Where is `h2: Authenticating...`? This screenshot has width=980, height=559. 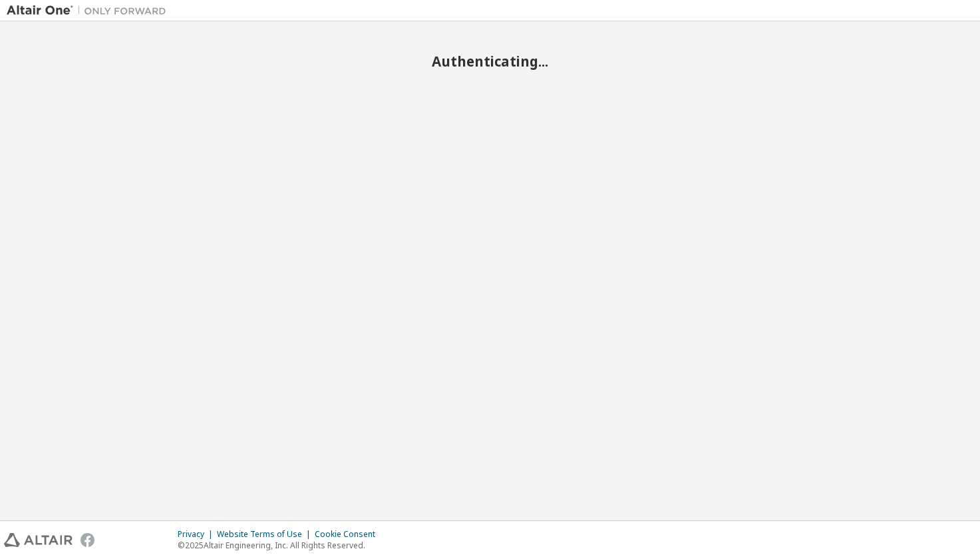 h2: Authenticating... is located at coordinates (489, 61).